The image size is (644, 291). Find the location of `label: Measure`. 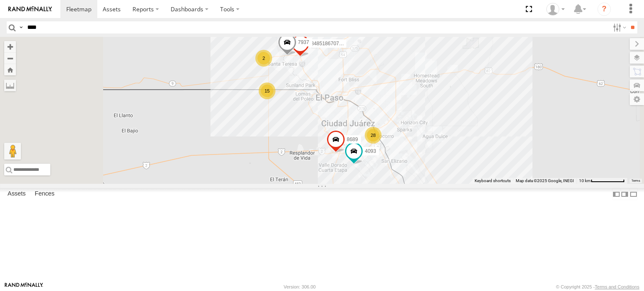

label: Measure is located at coordinates (10, 86).